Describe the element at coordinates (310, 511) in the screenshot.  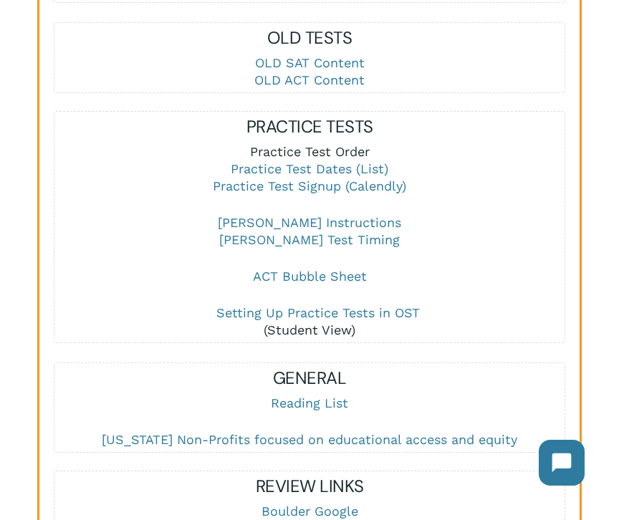
I see `a: Boulder Google` at that location.